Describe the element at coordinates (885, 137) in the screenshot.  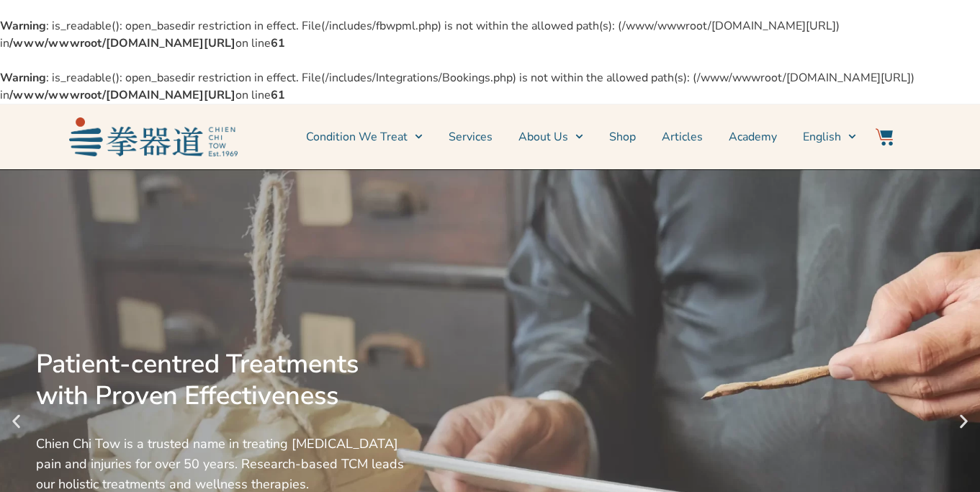
I see `img: Website Icon-03` at that location.